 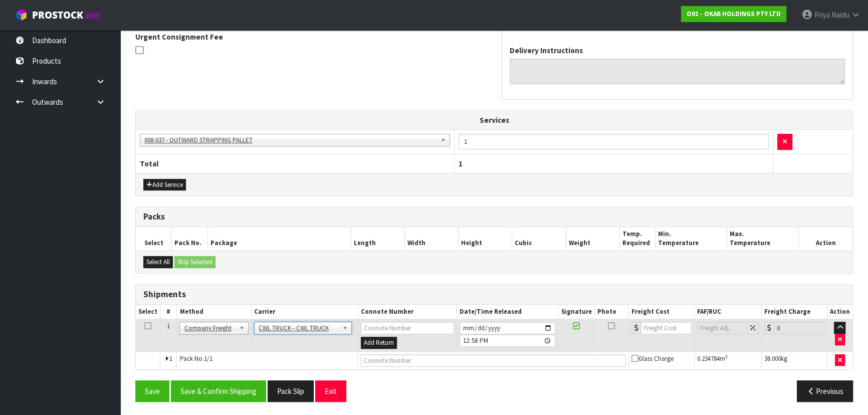 What do you see at coordinates (291, 391) in the screenshot?
I see `button: Pack Slip` at bounding box center [291, 391].